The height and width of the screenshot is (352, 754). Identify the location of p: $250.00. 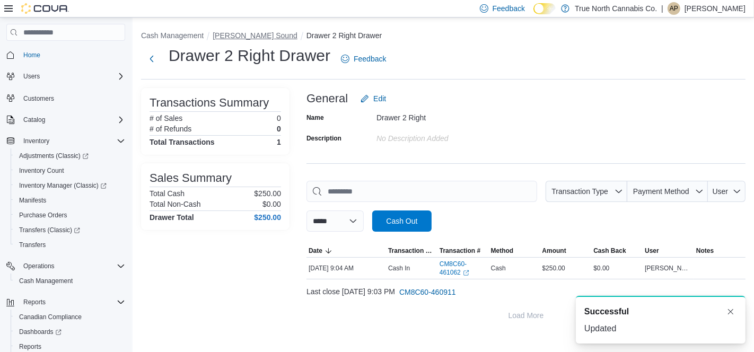
(267, 194).